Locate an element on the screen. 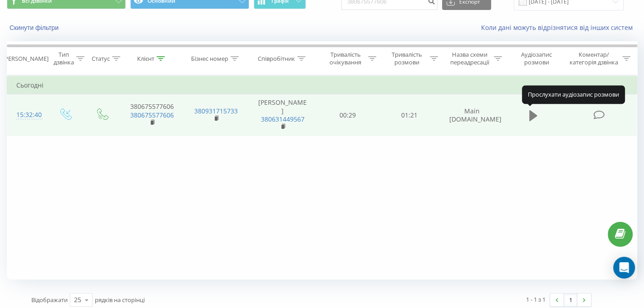  div: Тривалість розмови is located at coordinates (407, 59).